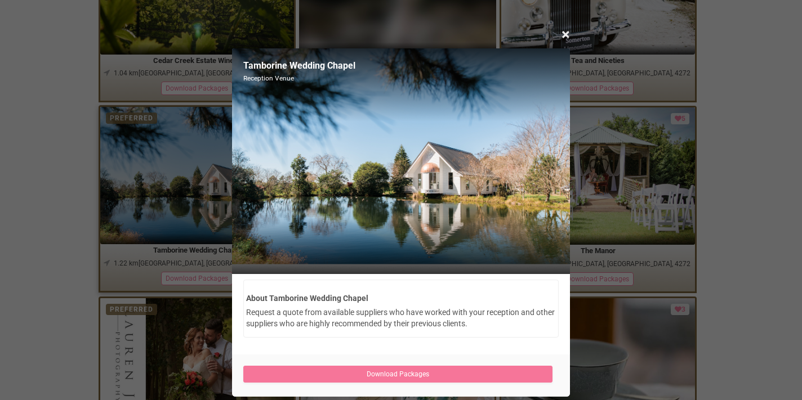  What do you see at coordinates (299, 66) in the screenshot?
I see `legend: Tamborine Wedding Chapel` at bounding box center [299, 66].